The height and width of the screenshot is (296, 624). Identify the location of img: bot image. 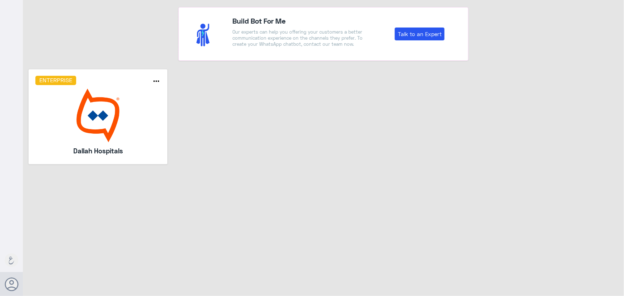
(98, 115).